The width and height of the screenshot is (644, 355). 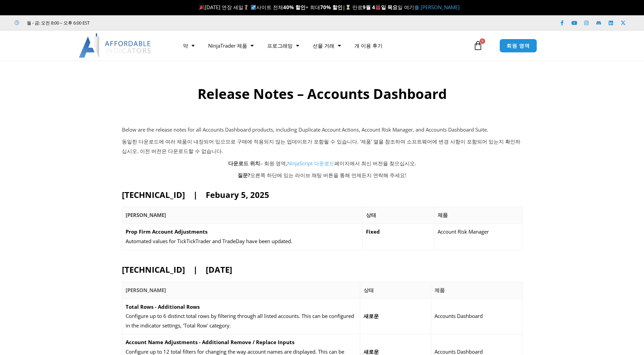 What do you see at coordinates (476, 316) in the screenshot?
I see `p: Accounts Dashboard` at bounding box center [476, 316].